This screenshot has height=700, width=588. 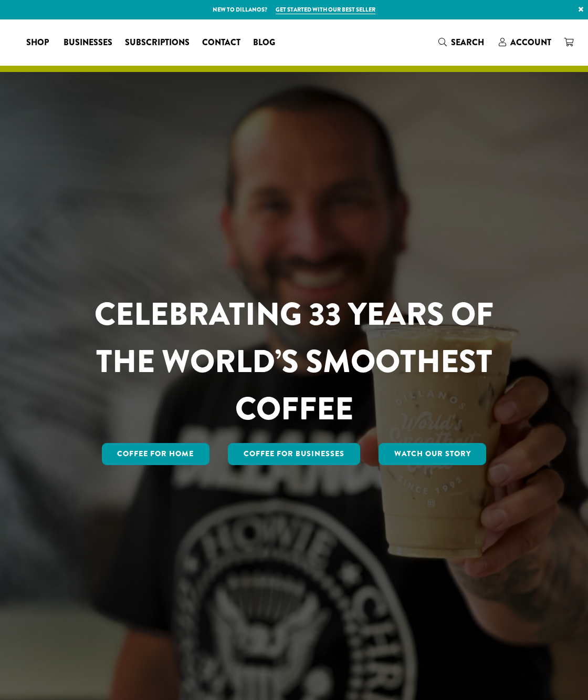 I want to click on h1: CELEBRATING 33 YEARS OF THE WORLD’S SMOOTHEST COFFEE, so click(x=294, y=361).